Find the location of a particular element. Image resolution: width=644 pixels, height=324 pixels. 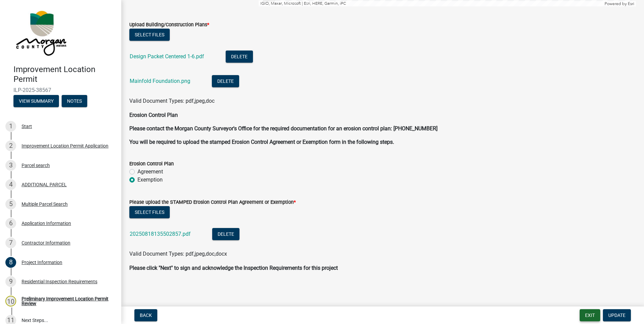

strong: Please contact the Morgan County Surveyor's Office for the required documentation for an erosion ... is located at coordinates (283, 129).